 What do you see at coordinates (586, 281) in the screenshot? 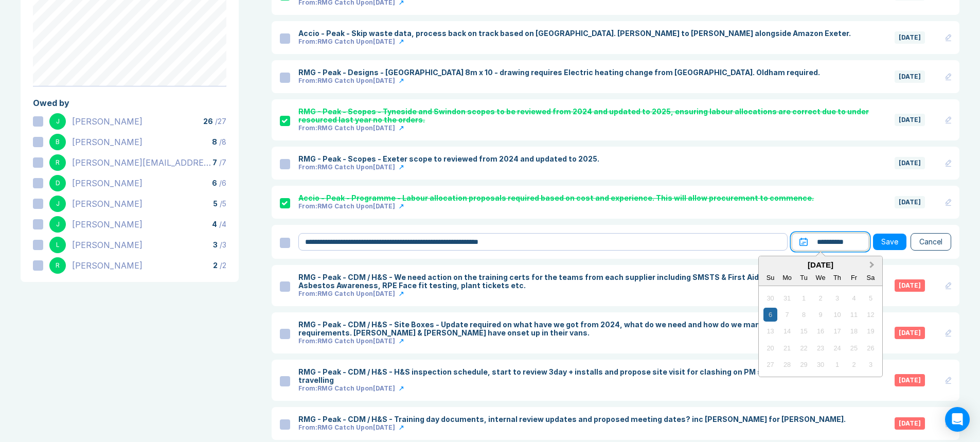
I see `div: RMG - Peak - CDM / H&S - We need action on the training certs for the teams from each supplier in...` at bounding box center [586, 281].